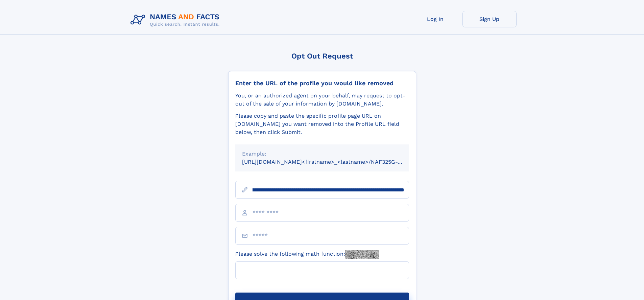  What do you see at coordinates (307, 254) in the screenshot?
I see `label: Please solve the following math function:` at bounding box center [307, 254].